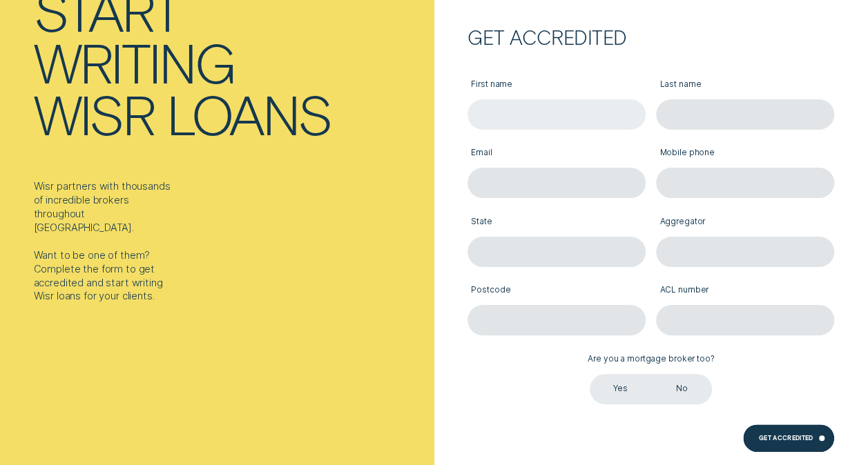 The width and height of the screenshot is (868, 465). I want to click on h2: Get accredited, so click(651, 37).